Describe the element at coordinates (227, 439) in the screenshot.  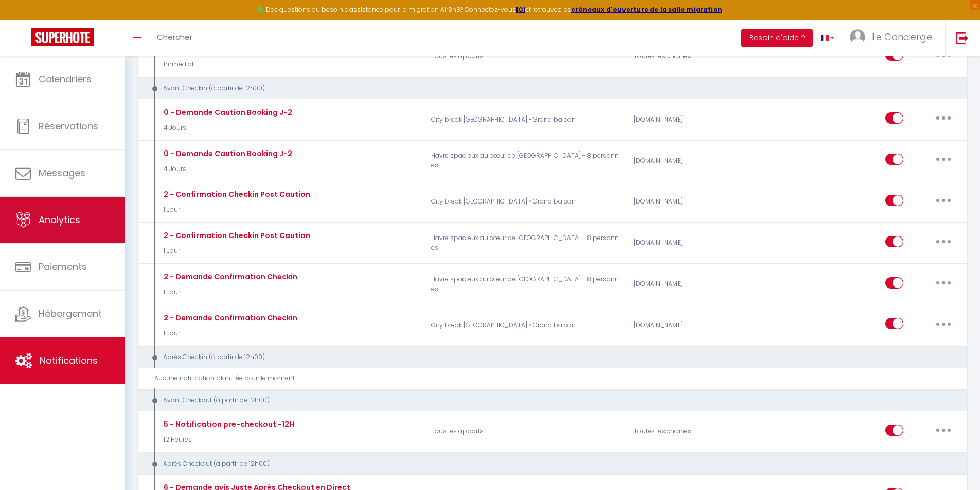
I see `p: 12 Heures` at that location.